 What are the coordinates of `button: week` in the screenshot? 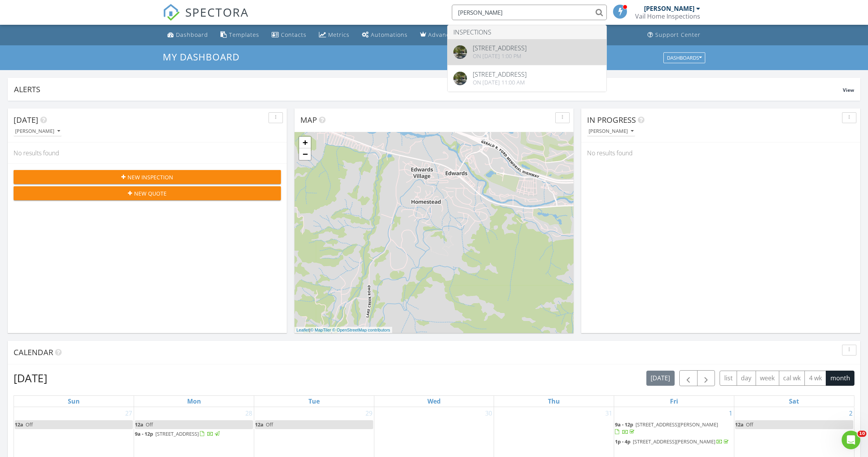 It's located at (767, 378).